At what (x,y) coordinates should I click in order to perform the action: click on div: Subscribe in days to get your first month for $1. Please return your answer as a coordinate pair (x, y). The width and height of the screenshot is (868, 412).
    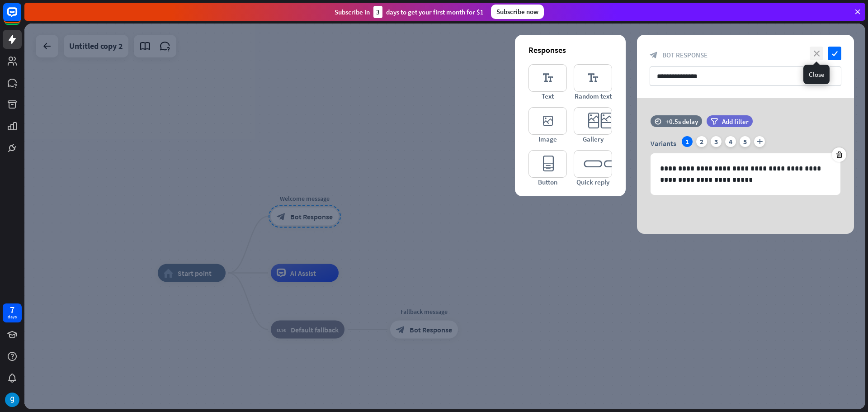
    Looking at the image, I should click on (409, 12).